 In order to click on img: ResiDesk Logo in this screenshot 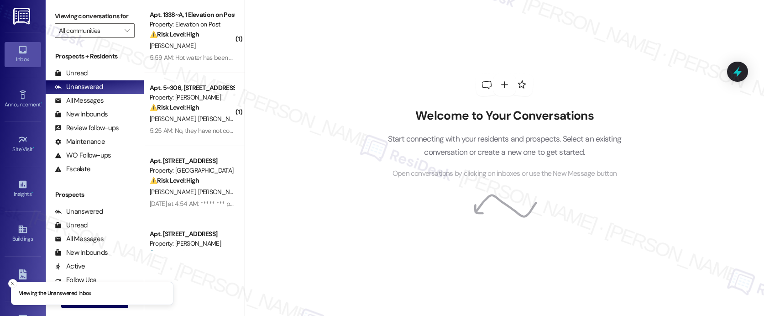, I will do `click(22, 16)`.